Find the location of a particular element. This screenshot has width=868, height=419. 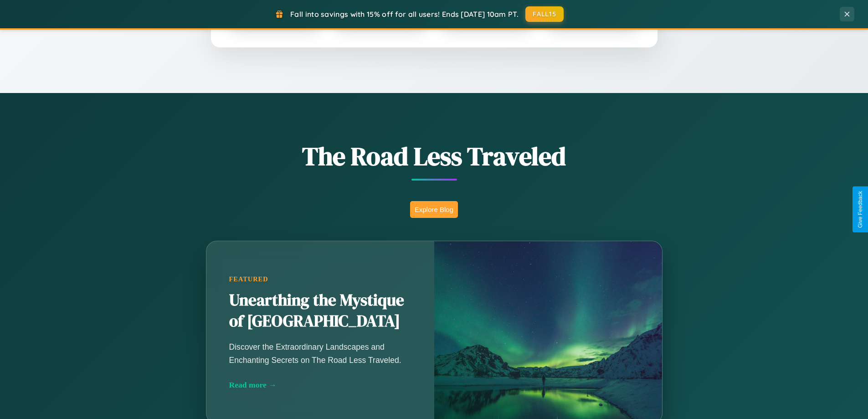

div: Read more → is located at coordinates (320, 385).